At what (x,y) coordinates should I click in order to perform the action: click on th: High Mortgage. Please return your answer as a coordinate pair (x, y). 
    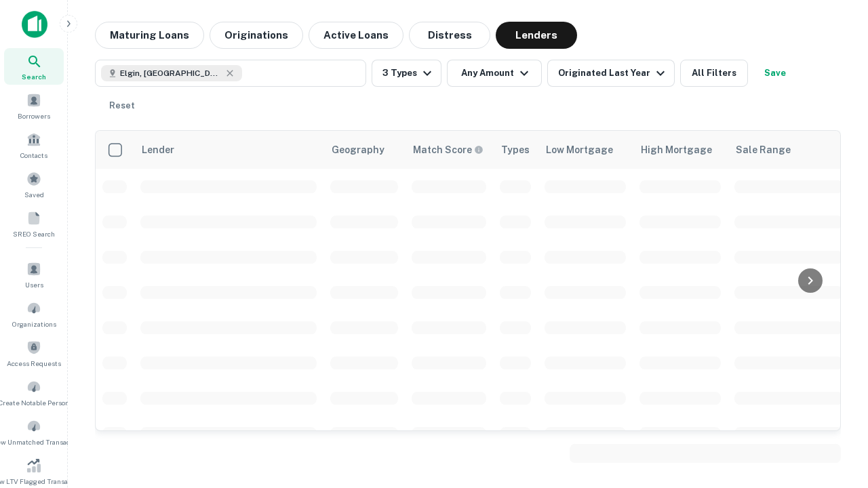
    Looking at the image, I should click on (681, 150).